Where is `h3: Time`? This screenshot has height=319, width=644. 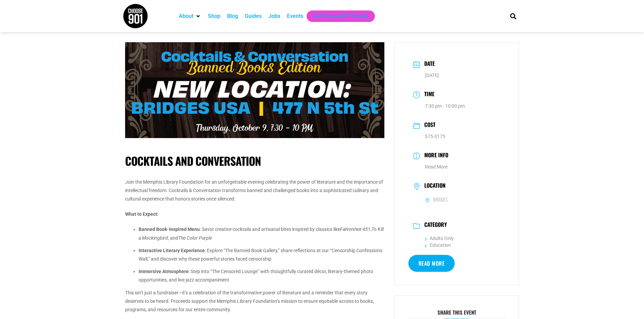
h3: Time is located at coordinates (427, 94).